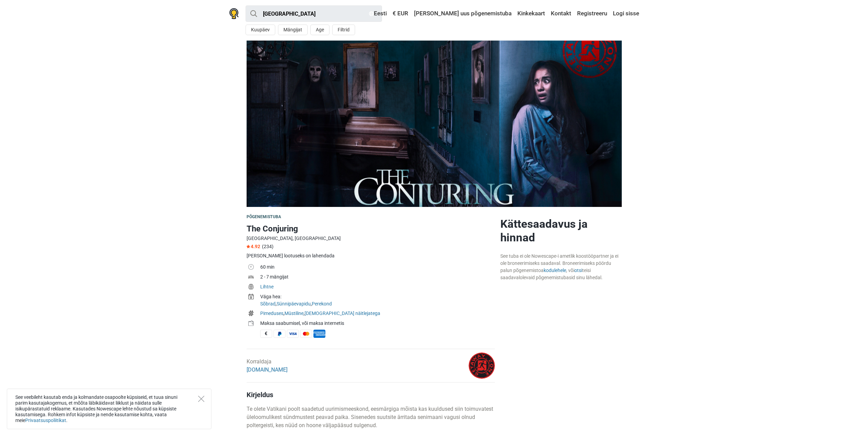 The image size is (868, 436). Describe the element at coordinates (294, 313) in the screenshot. I see `a: Müstiline` at that location.